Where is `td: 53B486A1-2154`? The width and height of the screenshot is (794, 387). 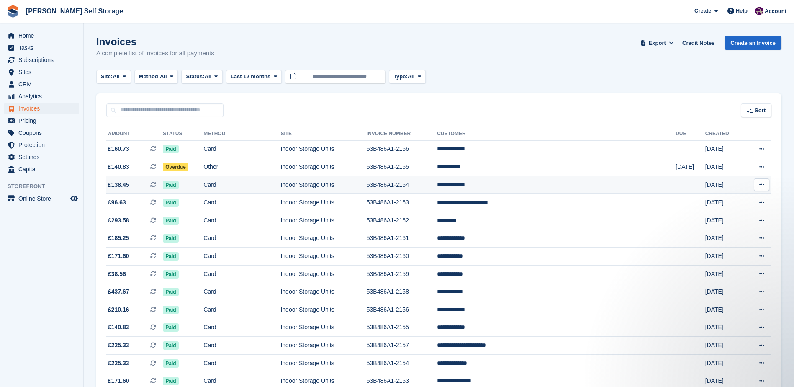
td: 53B486A1-2154 is located at coordinates (402, 363).